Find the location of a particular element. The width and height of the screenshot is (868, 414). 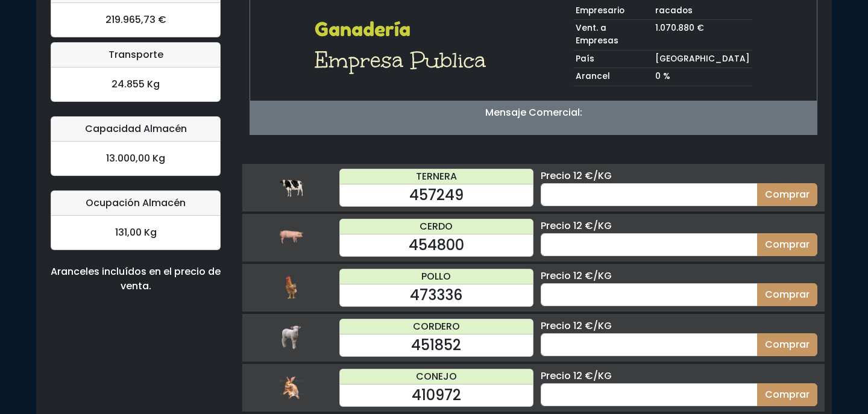

div: POLLO is located at coordinates (436, 277).